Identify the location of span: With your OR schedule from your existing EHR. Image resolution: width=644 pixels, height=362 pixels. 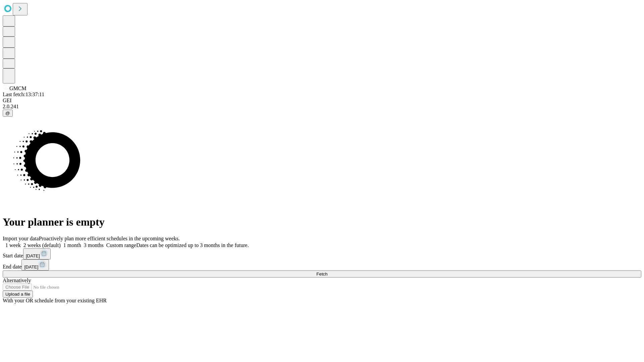
(54, 300).